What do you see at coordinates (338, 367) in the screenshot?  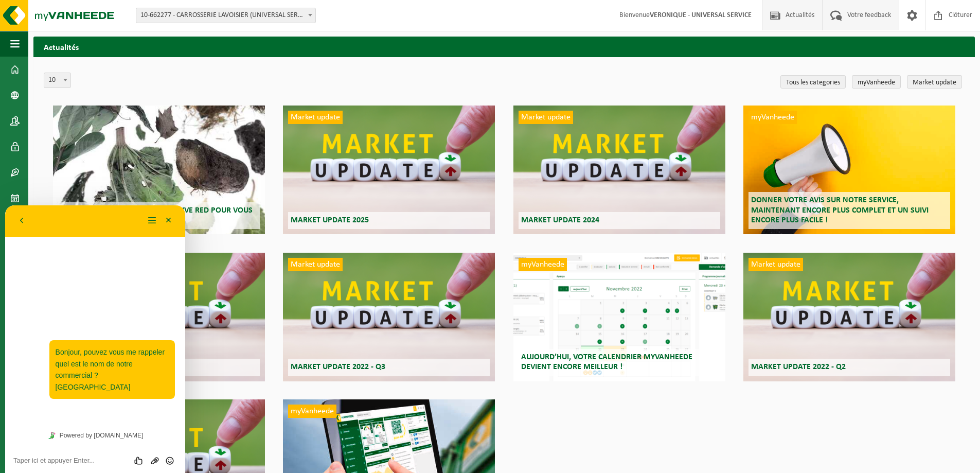 I see `span: Market update 2022 - Q3` at bounding box center [338, 367].